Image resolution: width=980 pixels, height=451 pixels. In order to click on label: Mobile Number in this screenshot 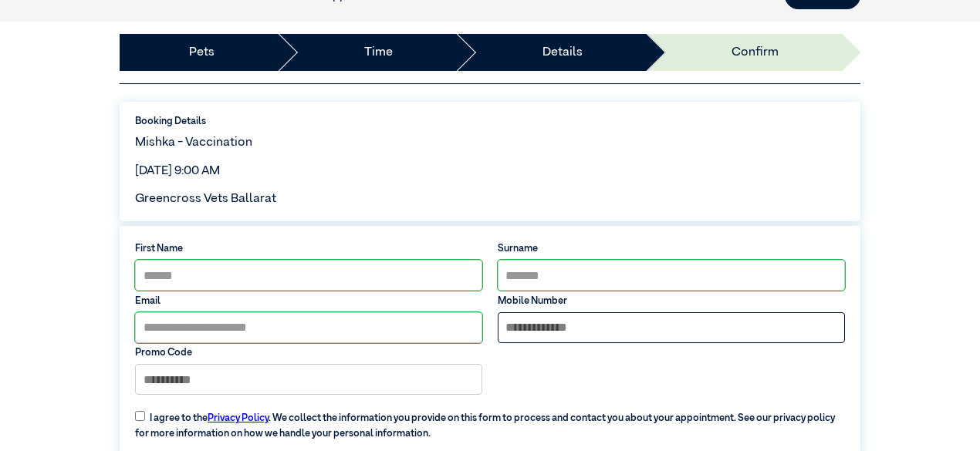, I will do `click(671, 300)`.